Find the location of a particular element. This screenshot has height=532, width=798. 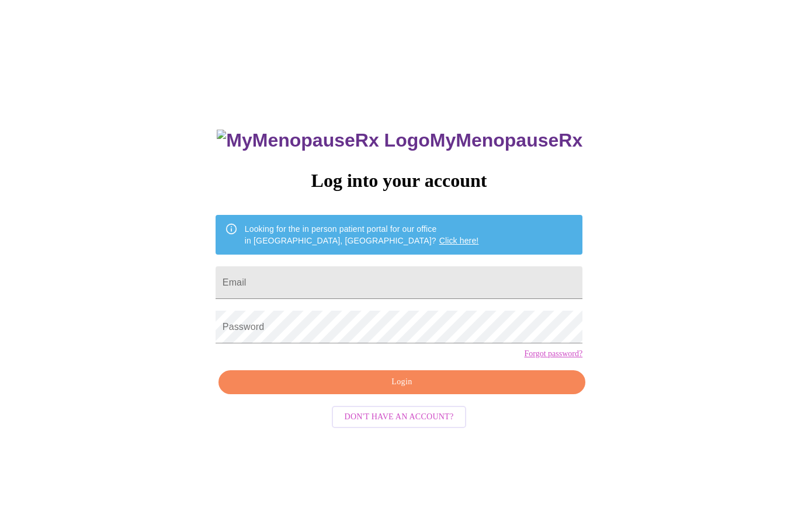

a: Forgot password? is located at coordinates (553, 353).